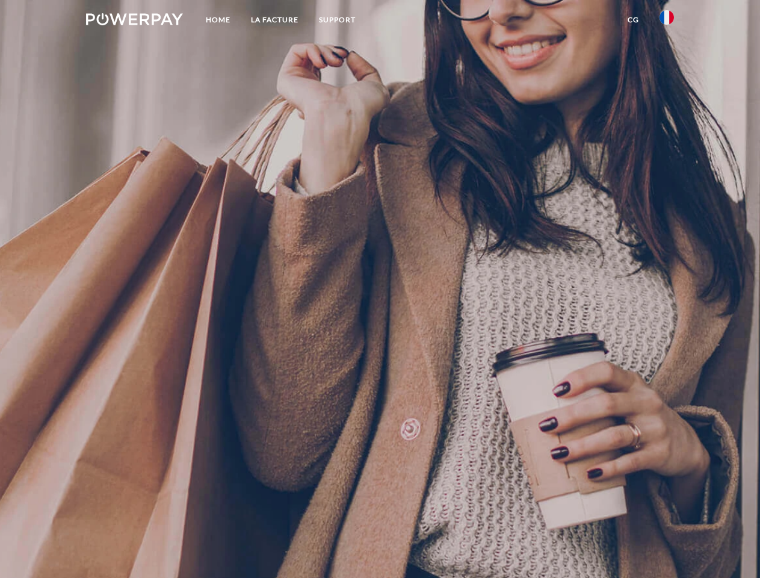 The image size is (760, 578). Describe the element at coordinates (134, 19) in the screenshot. I see `img: logo-powerpay-white.svg` at that location.